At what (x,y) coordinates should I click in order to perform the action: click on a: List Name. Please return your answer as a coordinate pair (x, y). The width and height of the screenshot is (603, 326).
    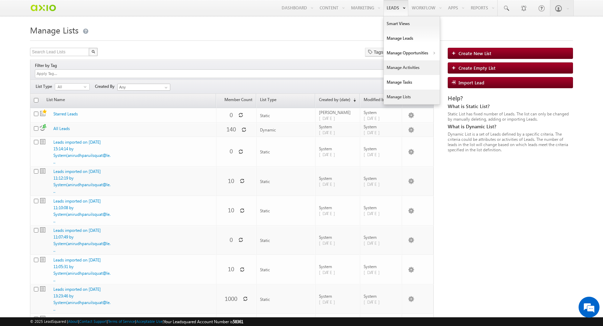
    Looking at the image, I should click on (55, 101).